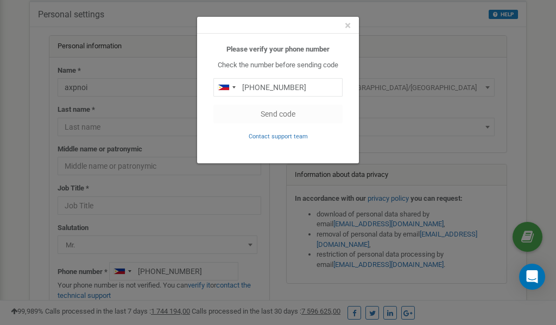 The image size is (556, 325). What do you see at coordinates (278, 49) in the screenshot?
I see `b: Please verify your phone number` at bounding box center [278, 49].